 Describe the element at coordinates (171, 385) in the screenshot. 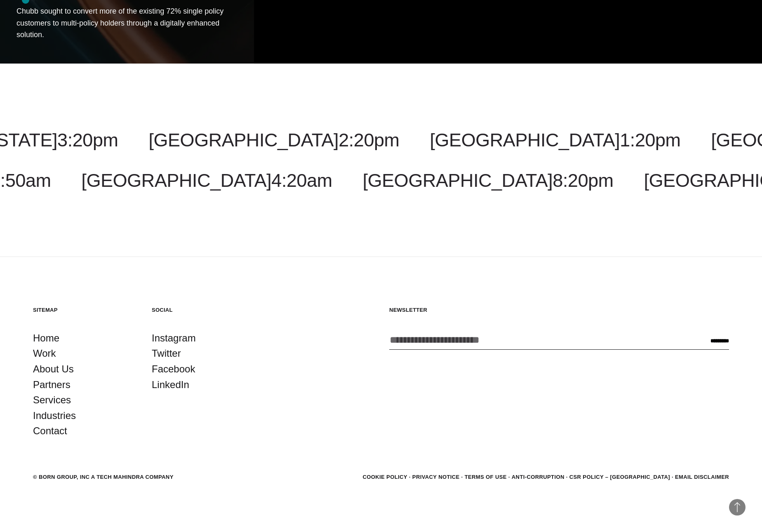

I see `a: LinkedIn` at that location.